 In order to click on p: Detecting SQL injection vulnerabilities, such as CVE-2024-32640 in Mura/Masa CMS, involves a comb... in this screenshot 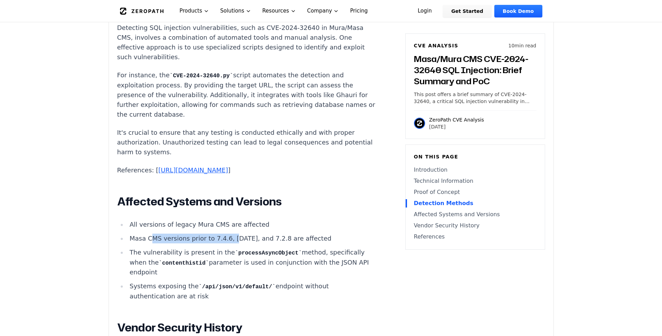, I will do `click(247, 42)`.